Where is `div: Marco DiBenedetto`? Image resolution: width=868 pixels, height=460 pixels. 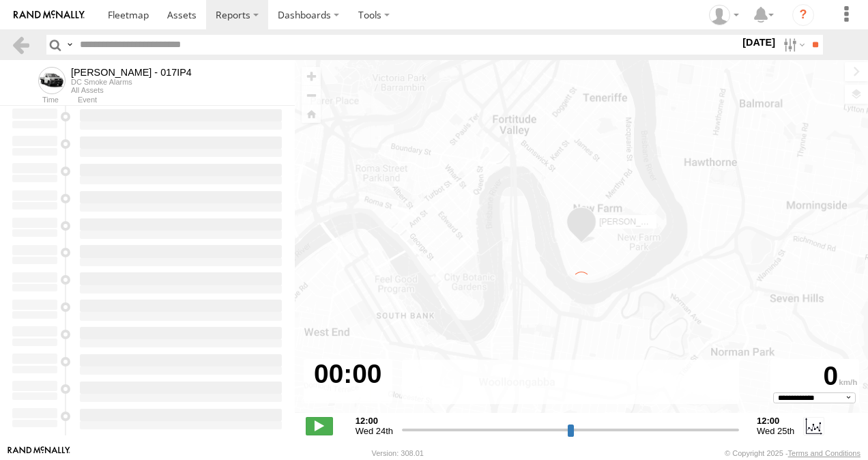
div: Marco DiBenedetto is located at coordinates (724, 15).